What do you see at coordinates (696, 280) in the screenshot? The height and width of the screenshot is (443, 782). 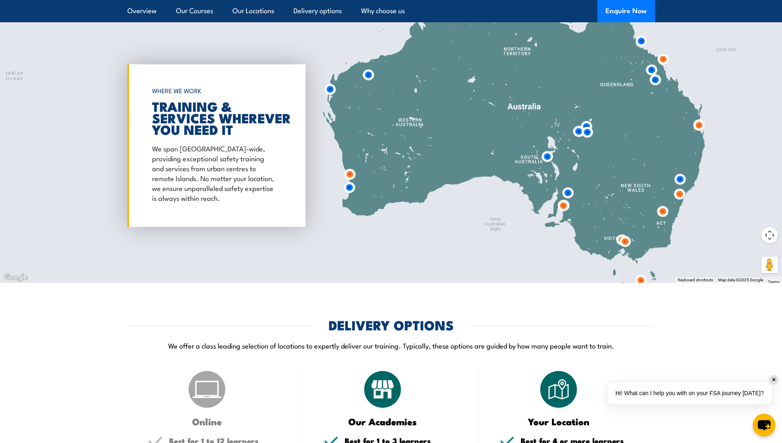 I see `button: Keyboard shortcuts` at bounding box center [696, 280].